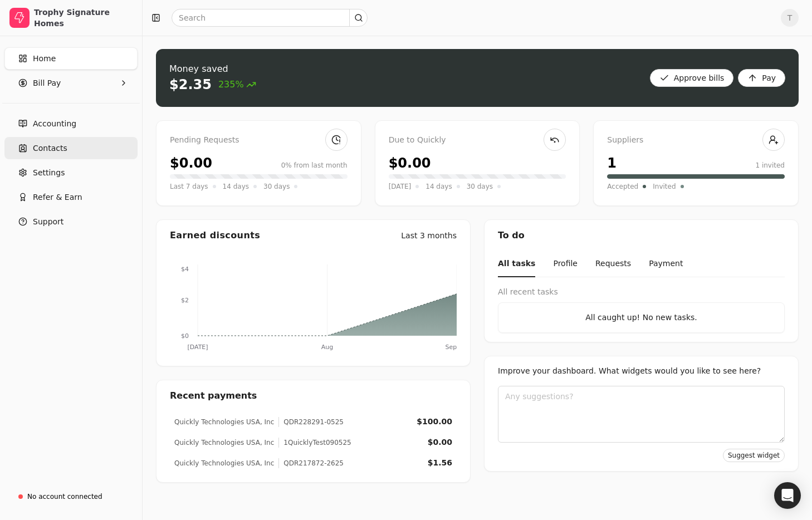 This screenshot has width=812, height=520. What do you see at coordinates (71, 496) in the screenshot?
I see `a: No account connected` at bounding box center [71, 496].